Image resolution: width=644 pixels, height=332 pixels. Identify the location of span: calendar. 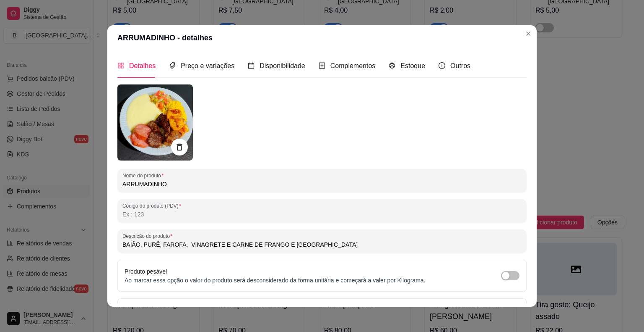
(252, 65).